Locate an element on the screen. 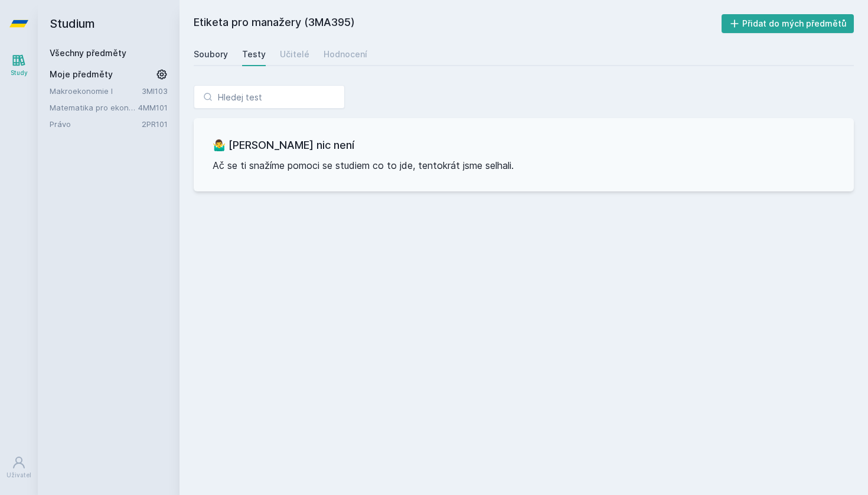 The width and height of the screenshot is (868, 495). div: Učitelé is located at coordinates (295, 54).